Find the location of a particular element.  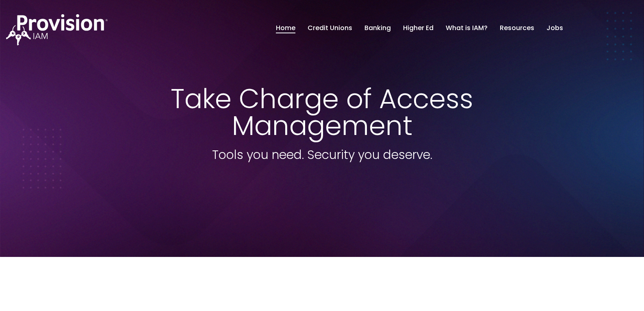

a: Banking is located at coordinates (377, 28).